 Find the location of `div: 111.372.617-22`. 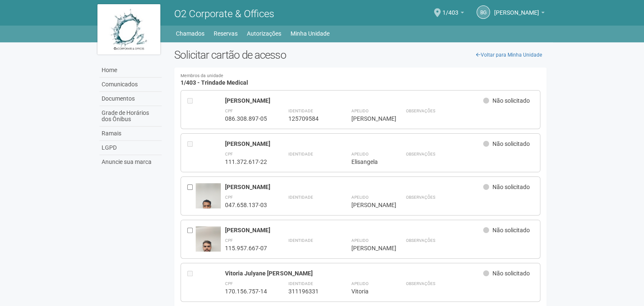

div: 111.372.617-22 is located at coordinates (246, 162).